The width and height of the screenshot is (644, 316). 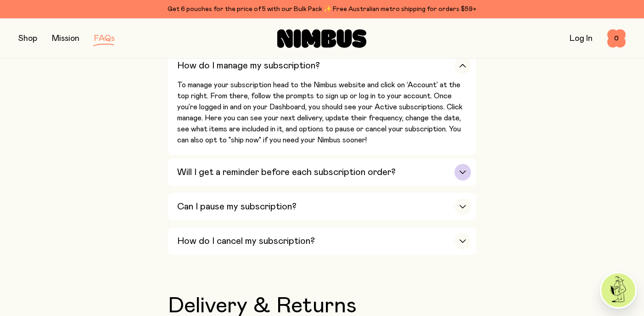 What do you see at coordinates (616, 39) in the screenshot?
I see `button: 0` at bounding box center [616, 39].